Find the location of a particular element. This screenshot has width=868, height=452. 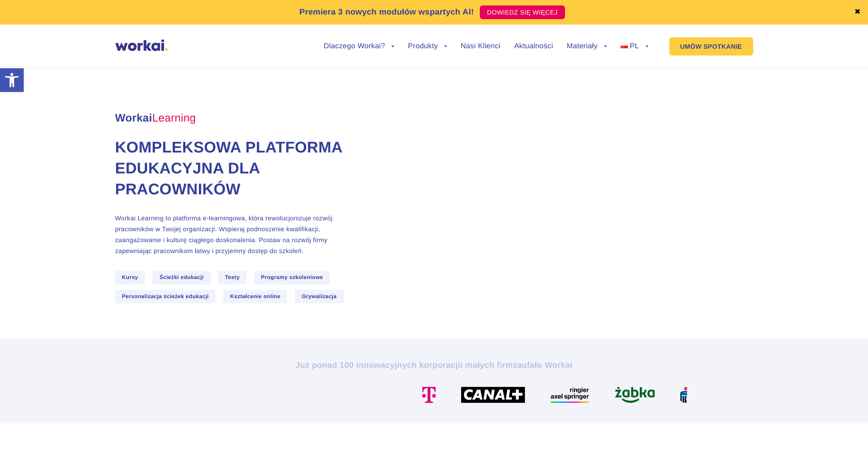

a: Aktualności is located at coordinates (533, 46).